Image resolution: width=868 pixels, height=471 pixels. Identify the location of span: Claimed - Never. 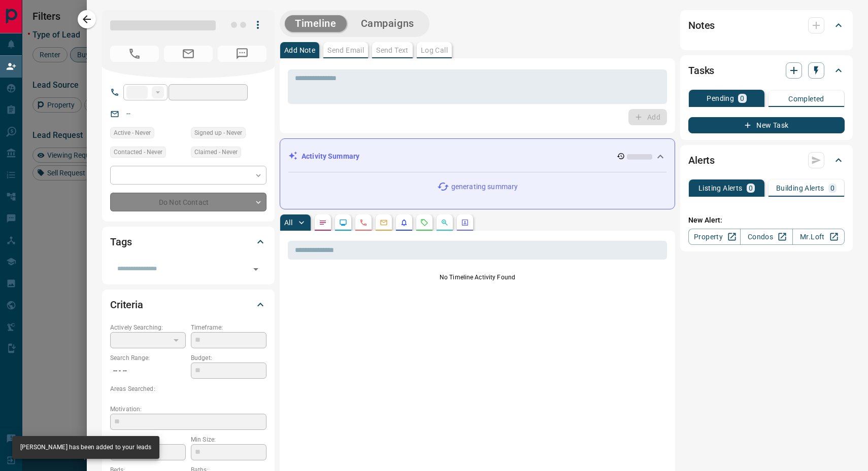
(215, 152).